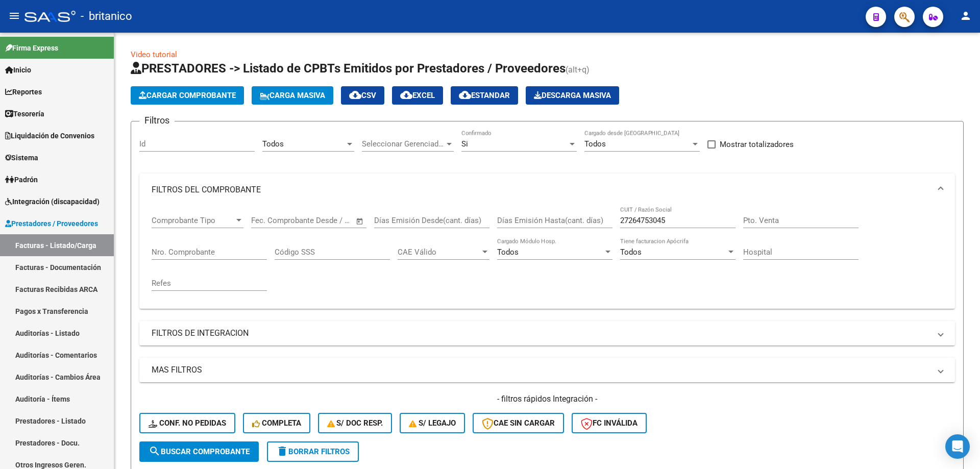 The width and height of the screenshot is (980, 469). Describe the element at coordinates (417, 96) in the screenshot. I see `span: EXCEL` at that location.